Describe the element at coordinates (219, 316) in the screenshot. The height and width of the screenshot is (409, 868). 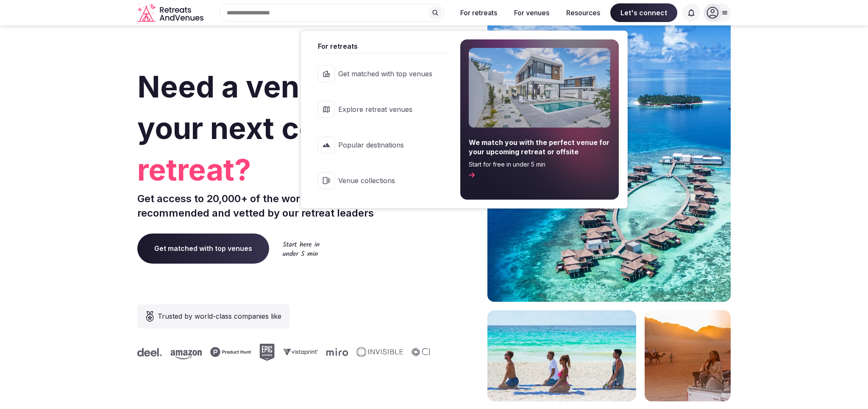
I see `span: Trusted by world-class companies like` at that location.